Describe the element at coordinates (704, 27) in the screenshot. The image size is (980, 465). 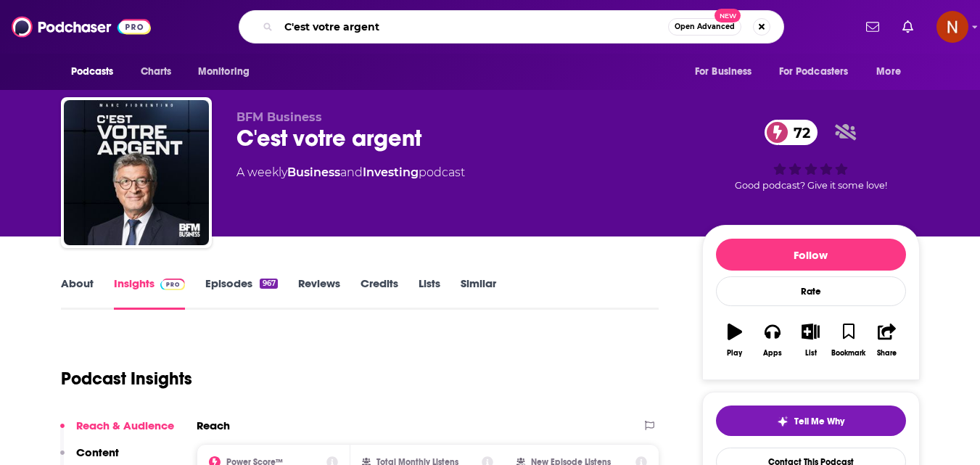
I see `button: Open AdvancedNew` at that location.